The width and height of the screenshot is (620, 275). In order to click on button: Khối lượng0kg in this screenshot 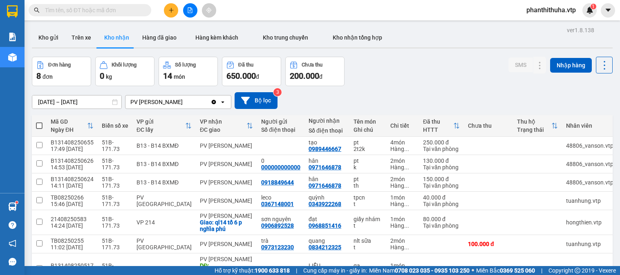, I will do `click(125, 71)`.